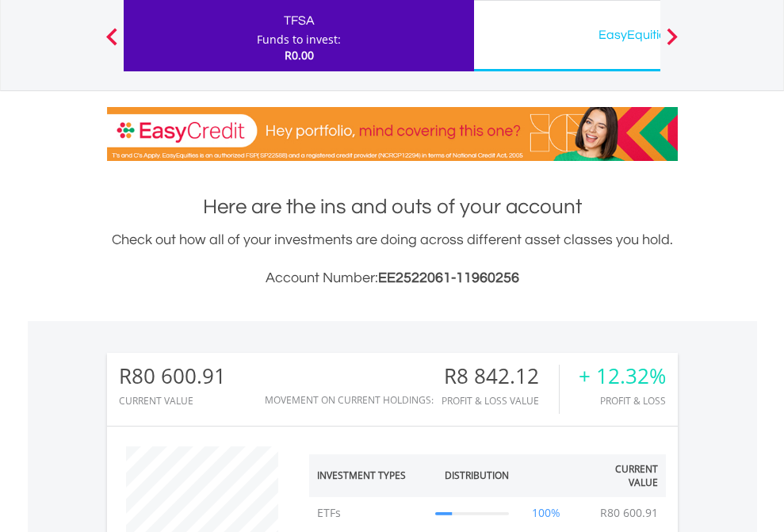 This screenshot has height=532, width=784. I want to click on td: ETFs, so click(369, 513).